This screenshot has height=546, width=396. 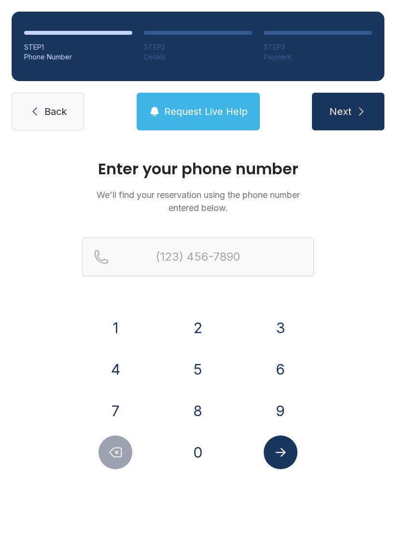 I want to click on button: 8, so click(x=198, y=411).